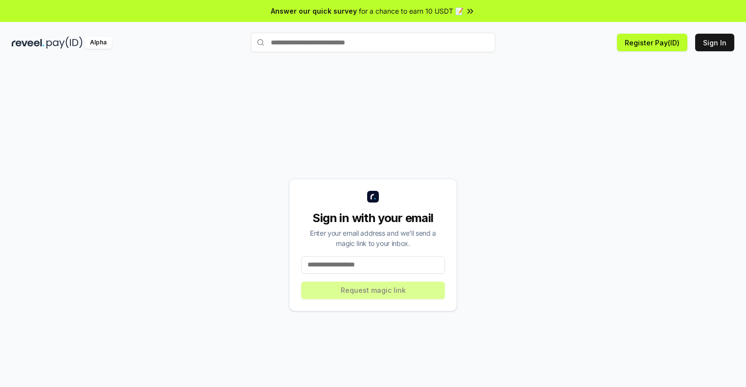 Image resolution: width=746 pixels, height=387 pixels. I want to click on img: reveel_dark, so click(28, 43).